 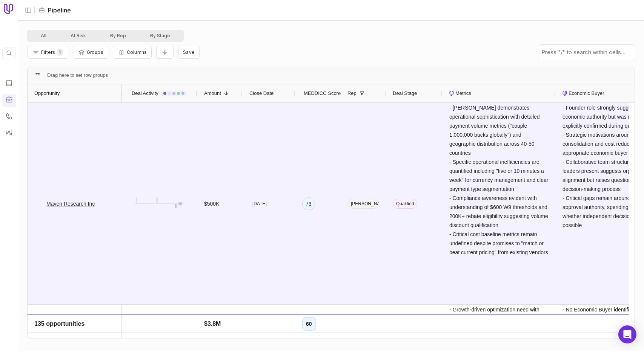 What do you see at coordinates (627, 335) in the screenshot?
I see `div: Open Intercom Messenger` at bounding box center [627, 335].